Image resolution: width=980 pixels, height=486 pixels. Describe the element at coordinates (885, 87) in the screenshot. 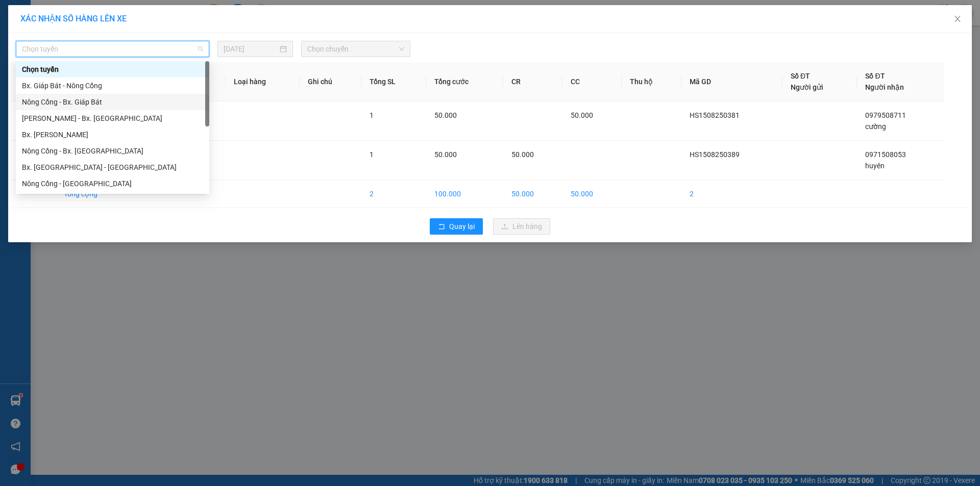

I see `span: Người nhận` at that location.